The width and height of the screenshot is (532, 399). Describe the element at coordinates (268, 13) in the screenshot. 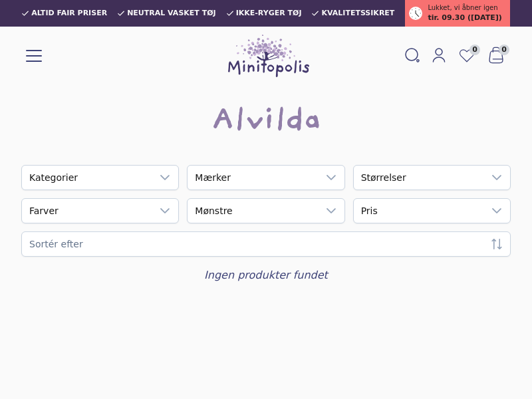

I see `span: Ikke-ryger tøj` at that location.